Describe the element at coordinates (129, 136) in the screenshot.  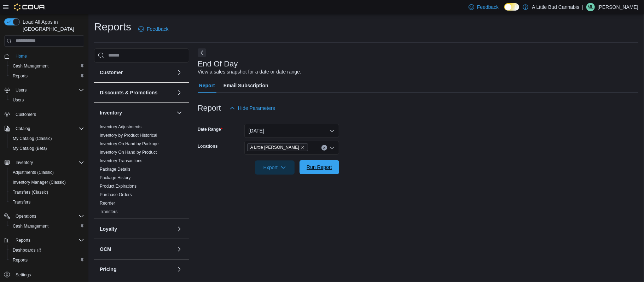
I see `span: Inventory by Product Historical` at that location.